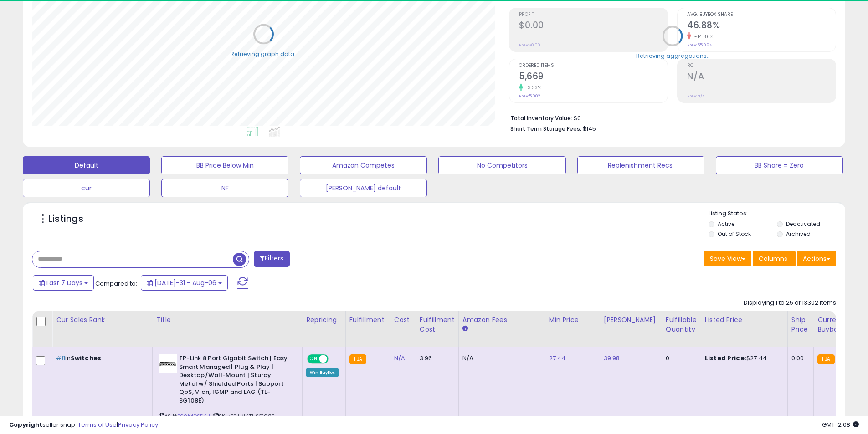  I want to click on button: cur, so click(86, 188).